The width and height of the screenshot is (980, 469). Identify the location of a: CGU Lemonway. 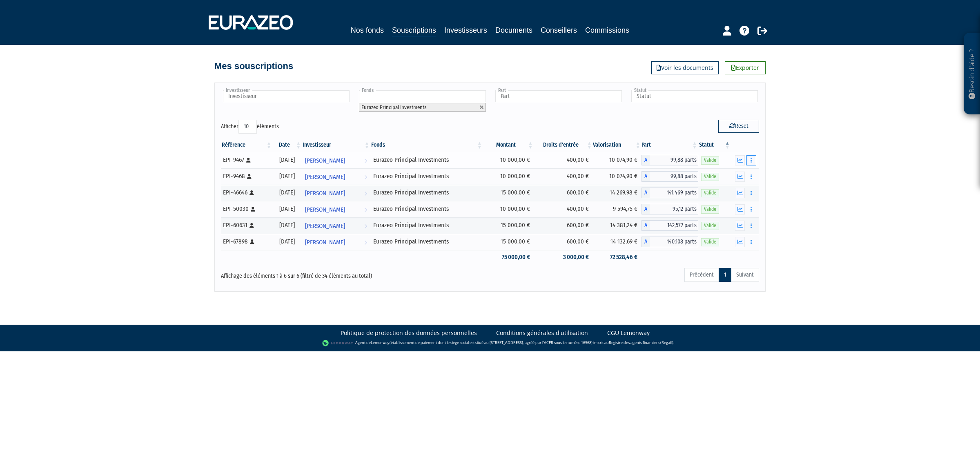
(629, 333).